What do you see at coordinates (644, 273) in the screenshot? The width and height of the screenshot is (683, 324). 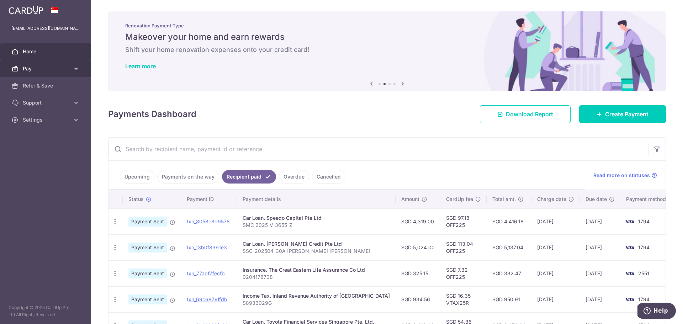 I see `span: 2551` at bounding box center [644, 273].